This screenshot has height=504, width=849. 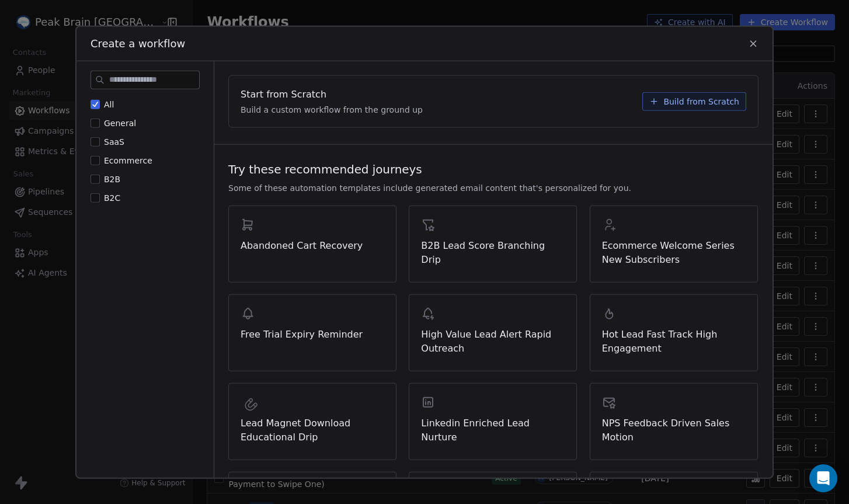 I want to click on button: SaaS, so click(x=95, y=141).